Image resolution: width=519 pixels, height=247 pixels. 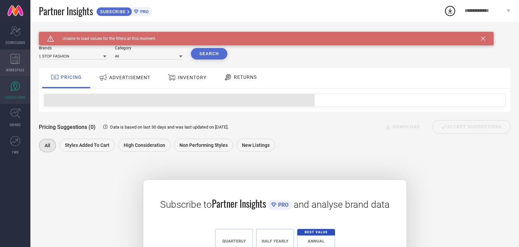 What do you see at coordinates (15, 152) in the screenshot?
I see `span: FWD` at bounding box center [15, 152].